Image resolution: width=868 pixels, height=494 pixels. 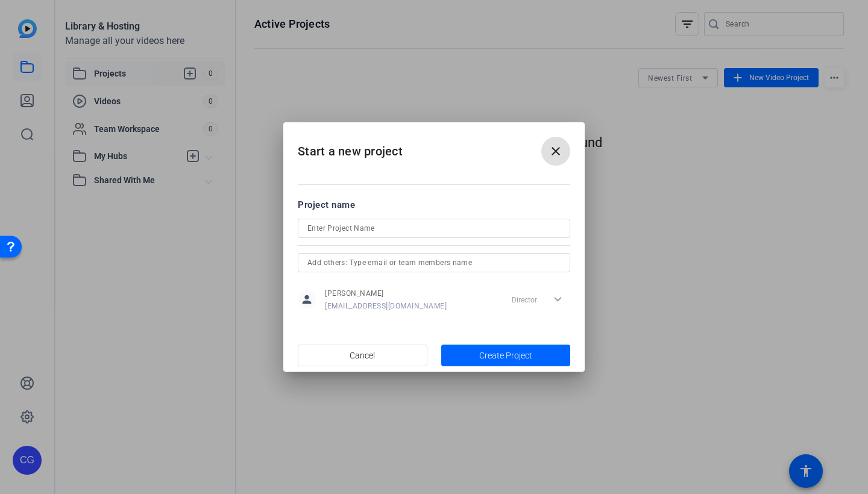 What do you see at coordinates (505, 355) in the screenshot?
I see `span: Create Project` at bounding box center [505, 355].